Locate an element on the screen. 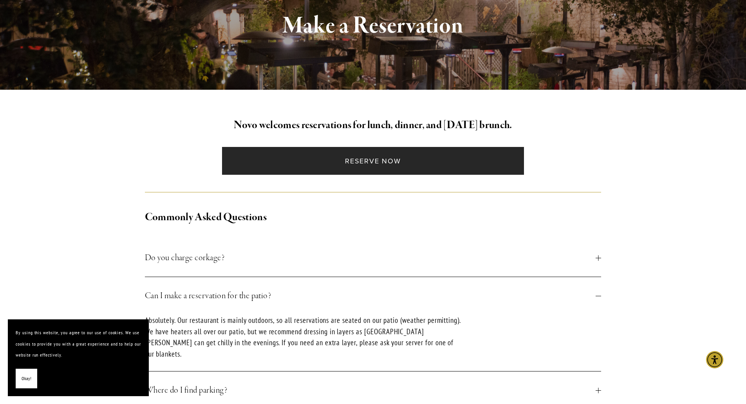 Image resolution: width=746 pixels, height=404 pixels. div: Can I make a reservation for the patio? is located at coordinates (373, 343).